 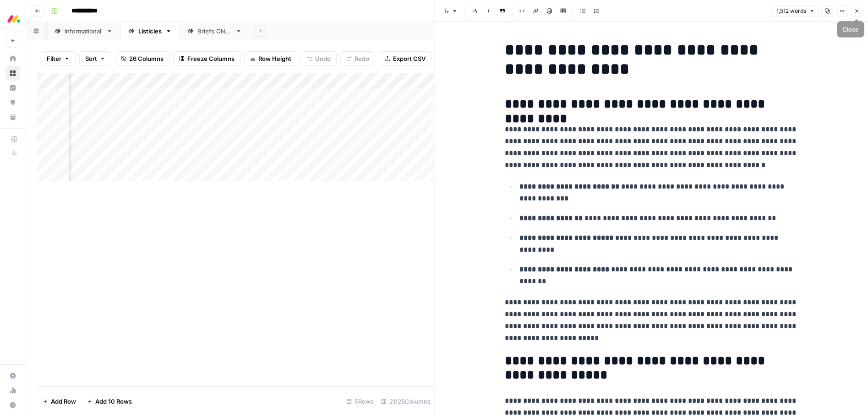 What do you see at coordinates (13, 390) in the screenshot?
I see `a: Usage` at bounding box center [13, 390].